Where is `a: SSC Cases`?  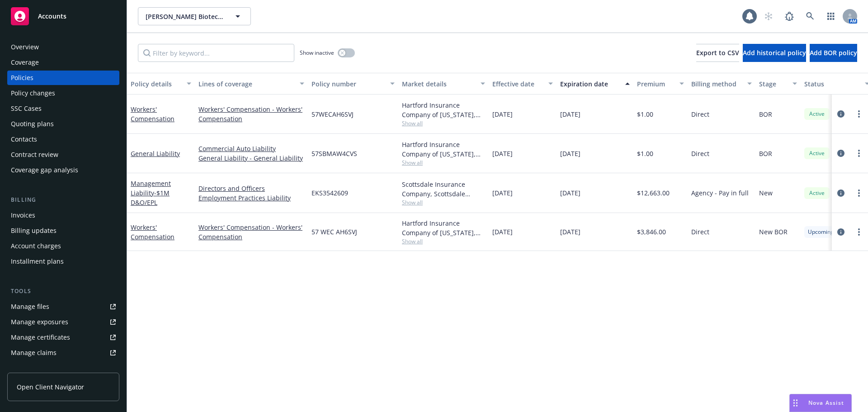
a: SSC Cases is located at coordinates (64, 108).